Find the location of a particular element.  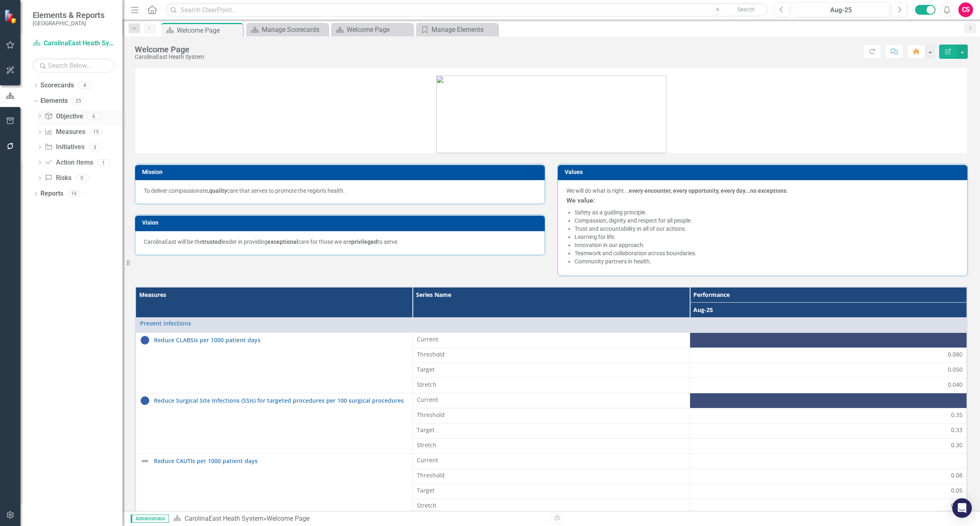

div: CarolinaEast Heath System is located at coordinates (169, 56).